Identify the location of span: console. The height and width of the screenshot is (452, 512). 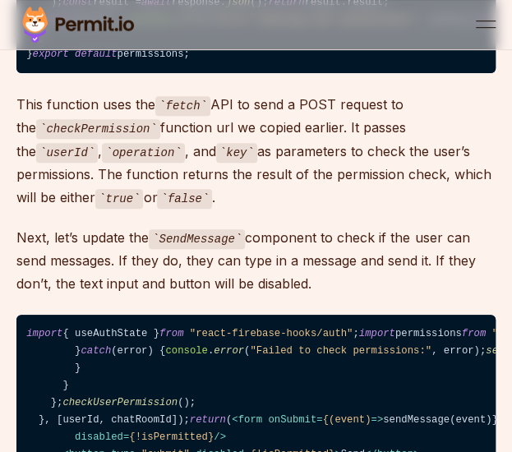
(186, 351).